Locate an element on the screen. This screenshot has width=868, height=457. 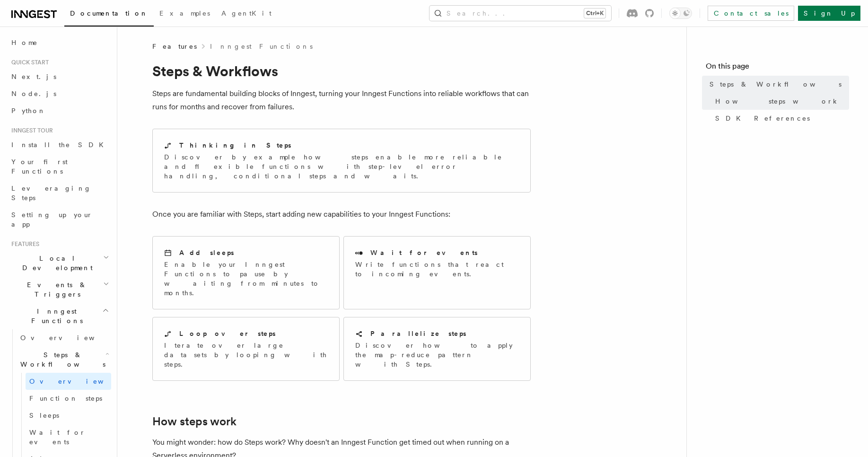
span: Setting up your app is located at coordinates (52, 220).